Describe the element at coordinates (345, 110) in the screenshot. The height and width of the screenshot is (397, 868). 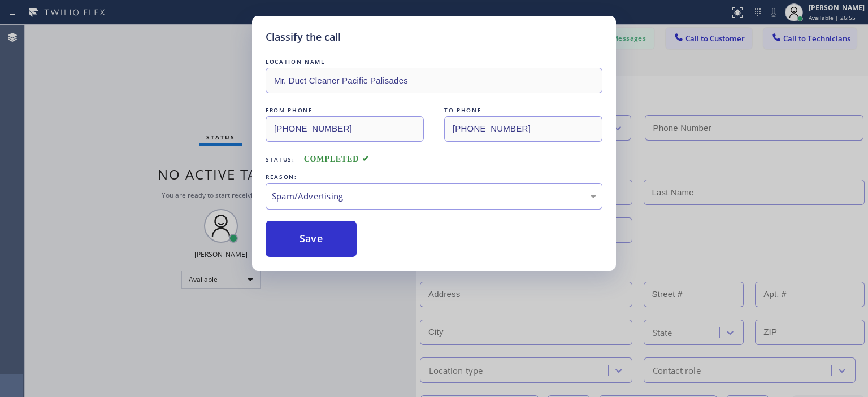
I see `div: FROM PHONE` at that location.